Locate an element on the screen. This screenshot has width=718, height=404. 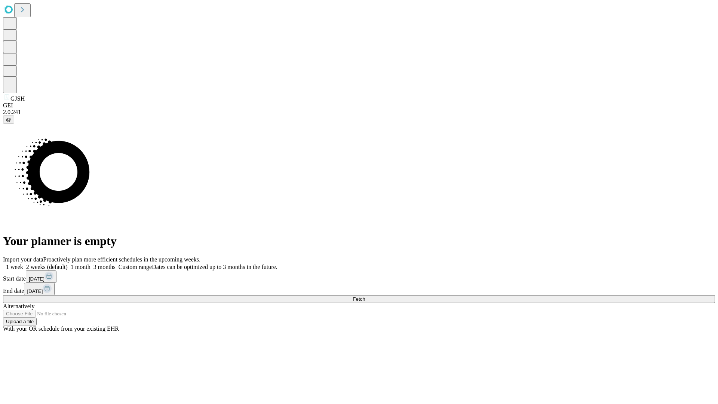
span: 2 weeks (default) is located at coordinates (47, 266).